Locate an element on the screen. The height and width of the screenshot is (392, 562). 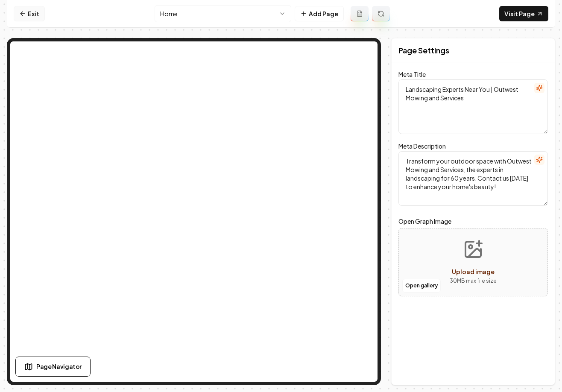
label: Open Graph Image is located at coordinates (473, 221).